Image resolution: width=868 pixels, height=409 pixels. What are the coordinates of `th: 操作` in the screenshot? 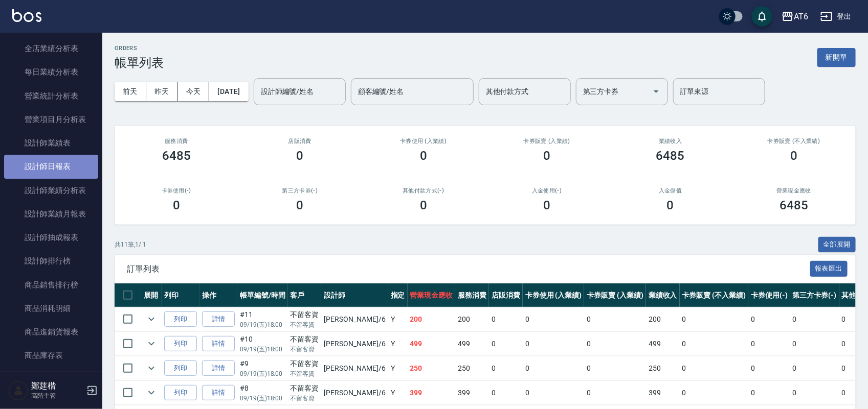 It's located at (218, 295).